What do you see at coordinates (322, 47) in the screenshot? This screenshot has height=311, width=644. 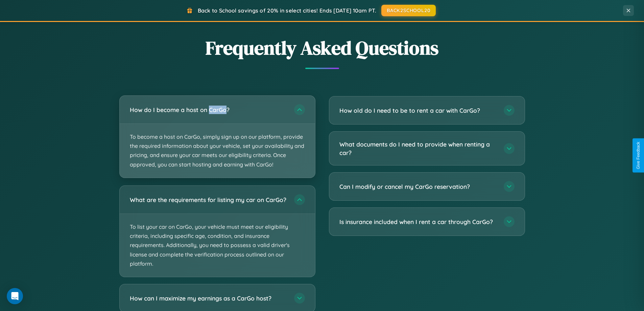 I see `h2: Frequently Asked Questions` at bounding box center [322, 47].